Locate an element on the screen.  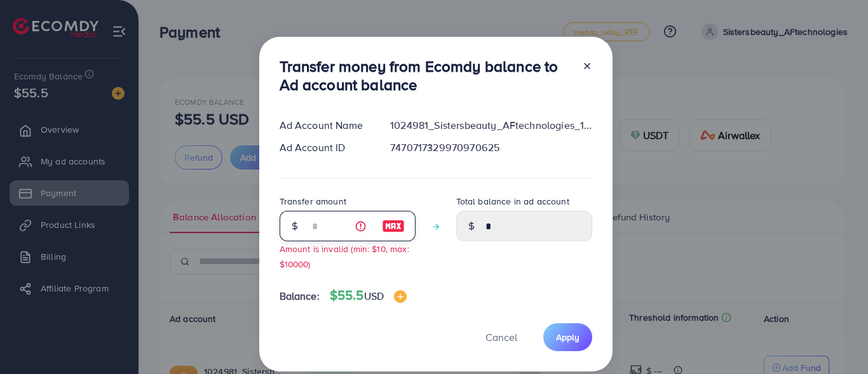
span: Balance: is located at coordinates (300, 295).